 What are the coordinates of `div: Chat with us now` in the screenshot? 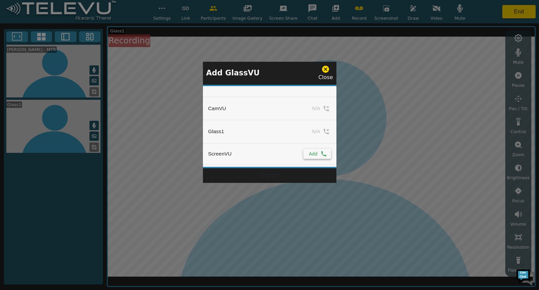 It's located at (73, 39).